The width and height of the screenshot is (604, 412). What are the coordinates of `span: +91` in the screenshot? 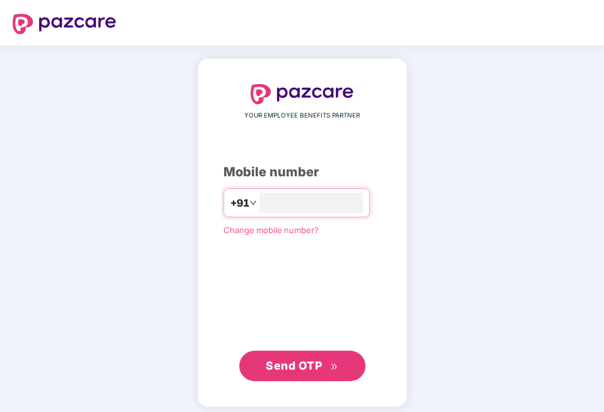 It's located at (240, 203).